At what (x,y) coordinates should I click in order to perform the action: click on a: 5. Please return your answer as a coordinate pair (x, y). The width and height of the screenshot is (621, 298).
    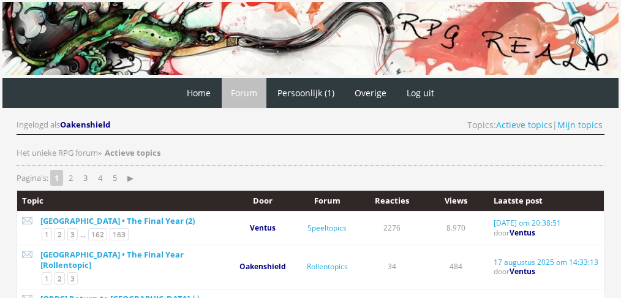
    Looking at the image, I should click on (115, 178).